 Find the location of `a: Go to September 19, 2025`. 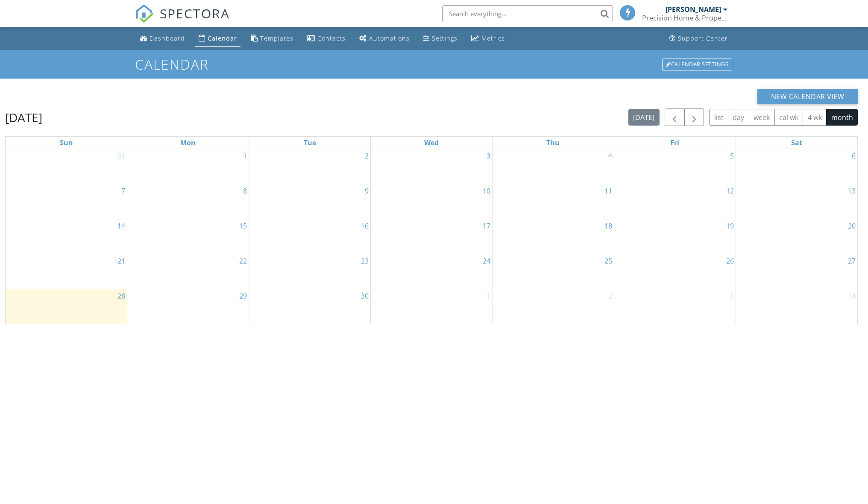

a: Go to September 19, 2025 is located at coordinates (730, 226).